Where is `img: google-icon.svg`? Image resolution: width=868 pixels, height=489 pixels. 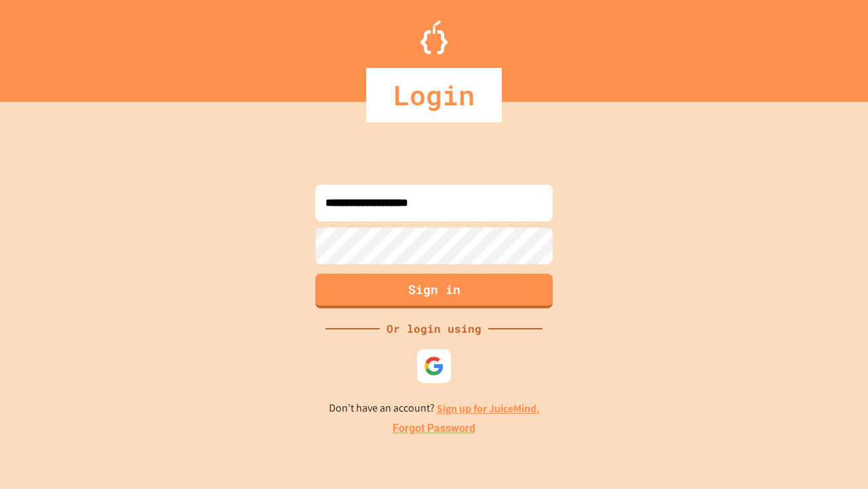
img: google-icon.svg is located at coordinates (434, 366).